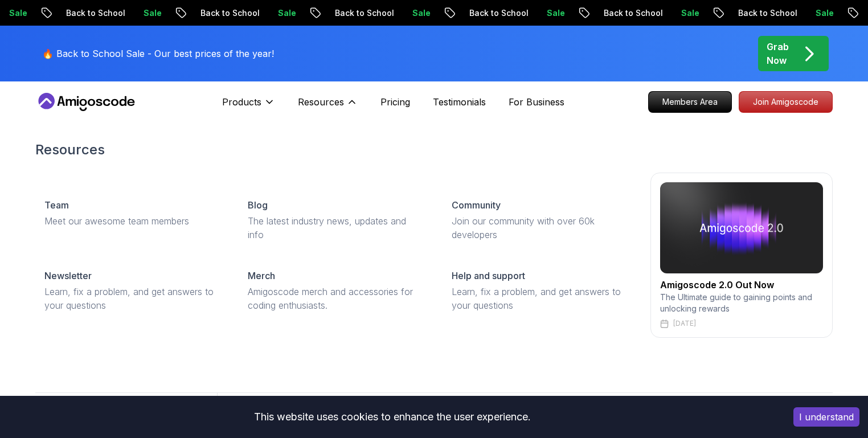 The height and width of the screenshot is (438, 868). Describe the element at coordinates (459, 102) in the screenshot. I see `a: Testimonials` at that location.